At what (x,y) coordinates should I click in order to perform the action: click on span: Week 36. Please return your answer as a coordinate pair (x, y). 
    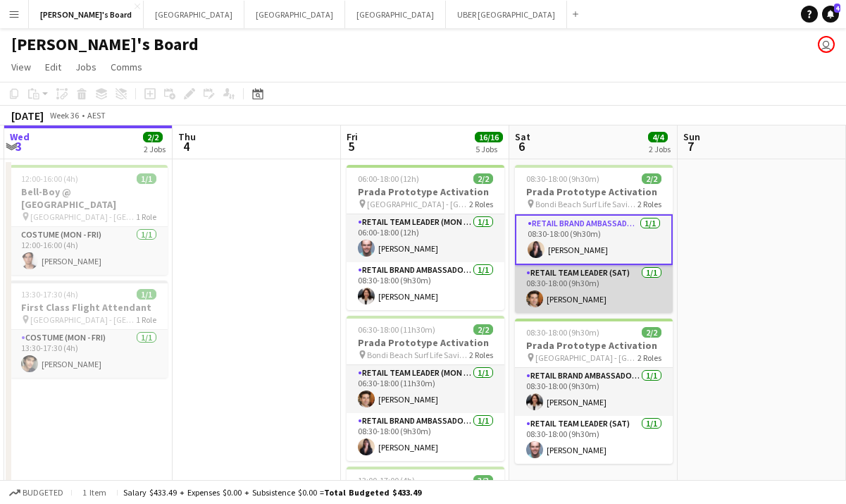
    Looking at the image, I should click on (64, 115).